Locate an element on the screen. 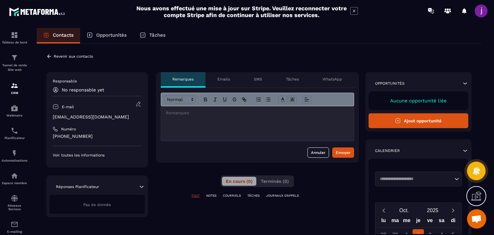  a: Opportunités is located at coordinates (106, 36).